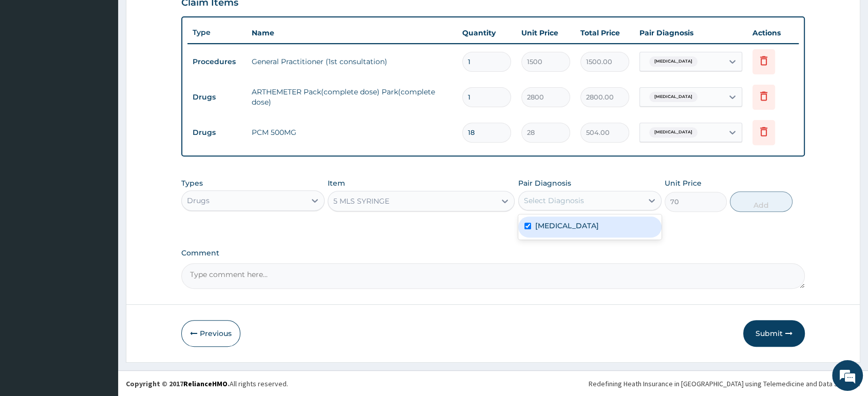 This screenshot has width=868, height=396. I want to click on textarea: Type your message and hit 'Enter', so click(100, 298).